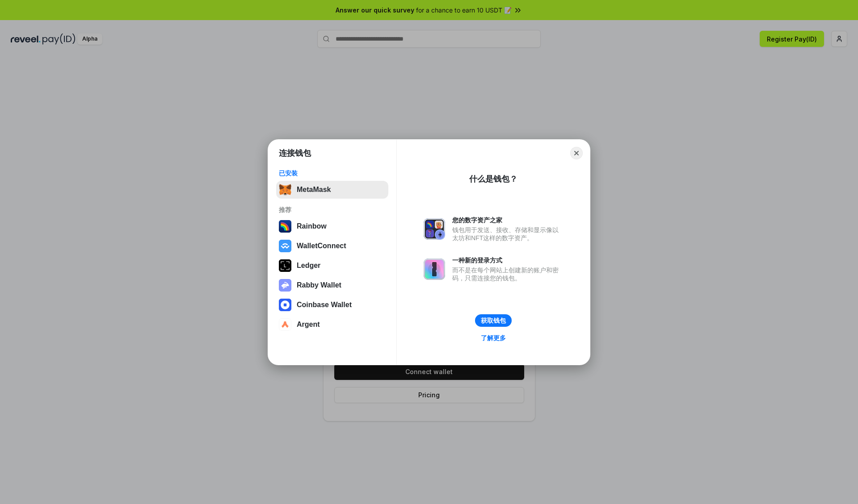 This screenshot has width=858, height=504. What do you see at coordinates (507, 274) in the screenshot?
I see `div: 而不是在每个网站上创建新的账户和密码，只需连接您的钱包。` at bounding box center [507, 274].